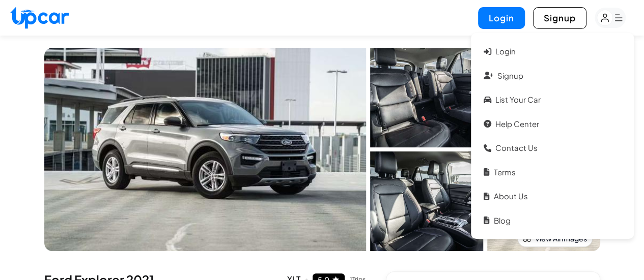 The height and width of the screenshot is (280, 644). What do you see at coordinates (552, 148) in the screenshot?
I see `a: Contact Us` at bounding box center [552, 148].